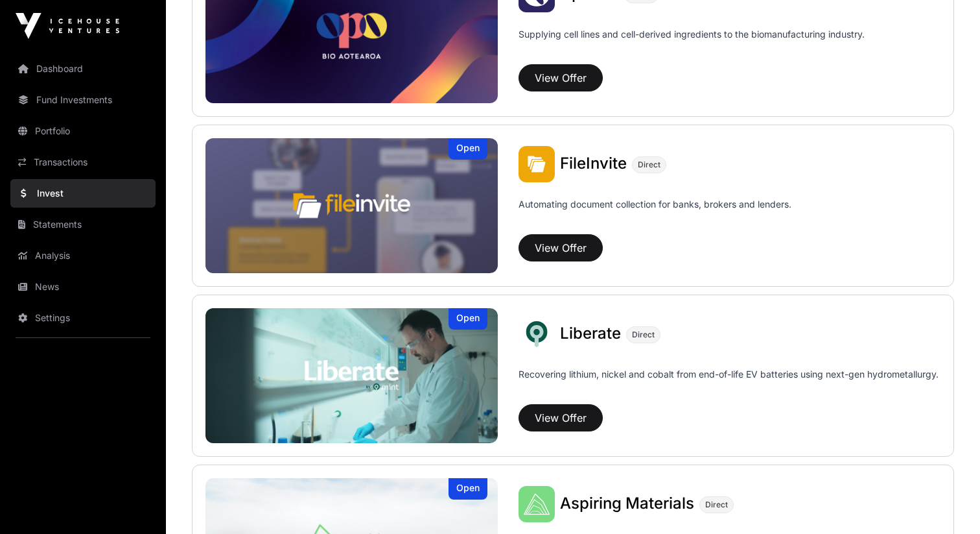 Image resolution: width=980 pixels, height=534 pixels. What do you see at coordinates (83, 100) in the screenshot?
I see `a: Fund Investments` at bounding box center [83, 100].